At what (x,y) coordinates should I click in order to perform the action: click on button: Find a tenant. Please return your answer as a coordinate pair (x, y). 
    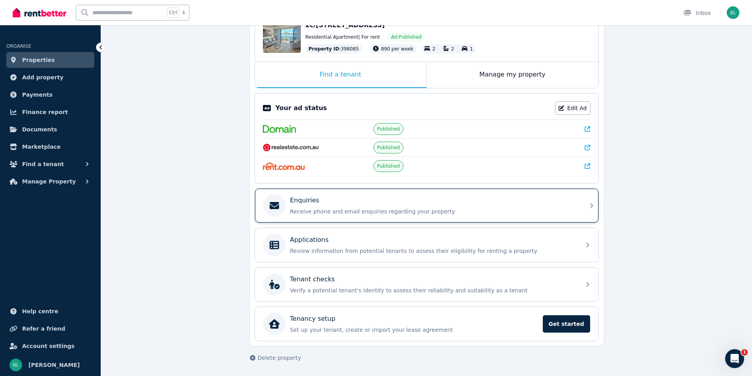
    Looking at the image, I should click on (50, 164).